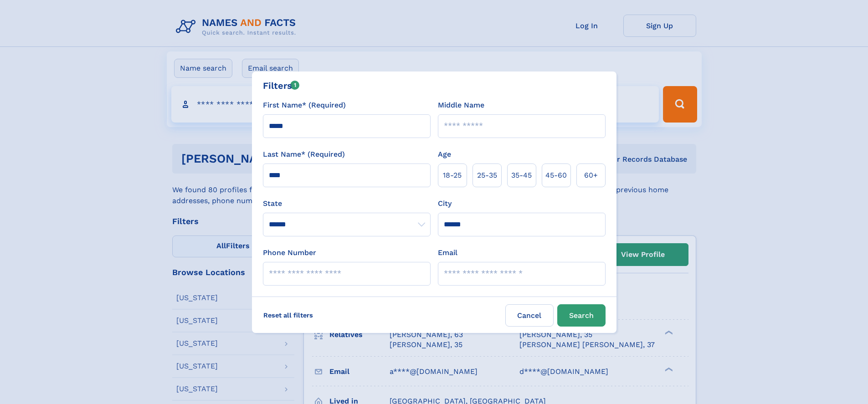 The height and width of the screenshot is (404, 868). Describe the element at coordinates (304, 105) in the screenshot. I see `label: First Name* (Required)` at that location.